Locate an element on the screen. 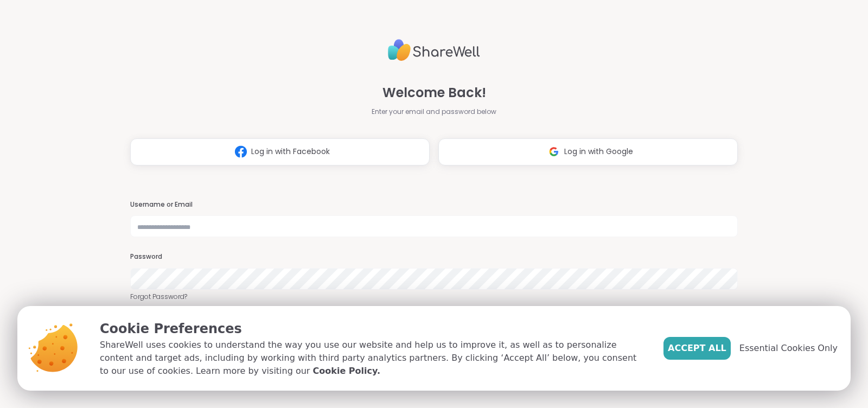 This screenshot has width=868, height=408. h3: Username or Email is located at coordinates (434, 204).